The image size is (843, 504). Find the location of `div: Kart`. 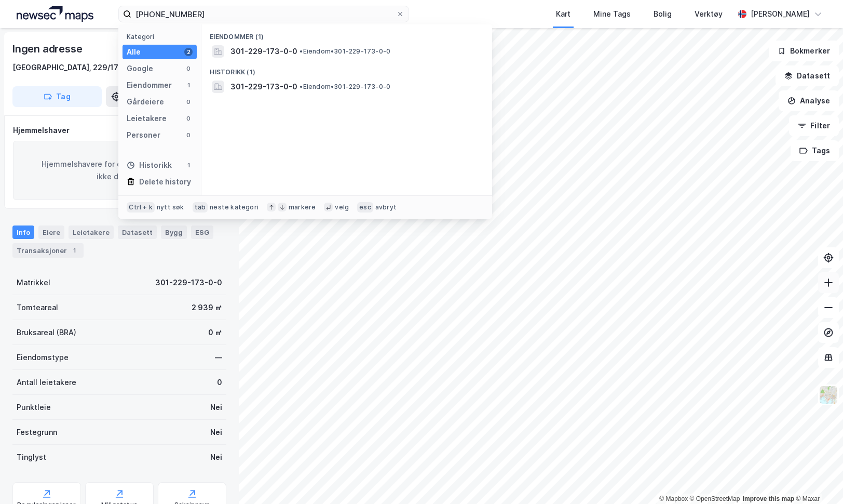

div: Kart is located at coordinates (564, 14).